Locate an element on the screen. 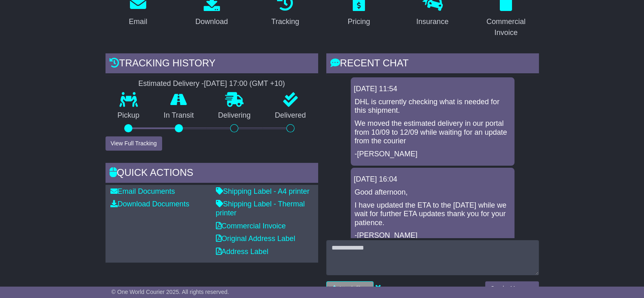 This screenshot has width=644, height=298. a: Commercial Invoice is located at coordinates (251, 226).